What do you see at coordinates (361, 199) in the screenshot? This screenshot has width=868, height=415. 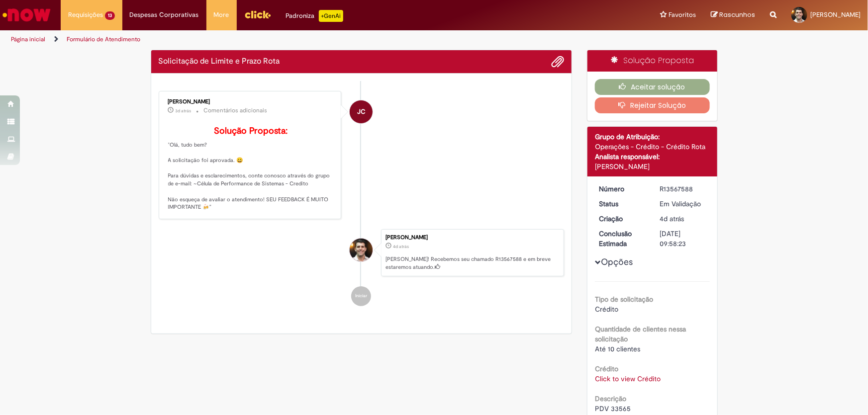 I see `ul: Histórico de tíquete` at bounding box center [361, 199].